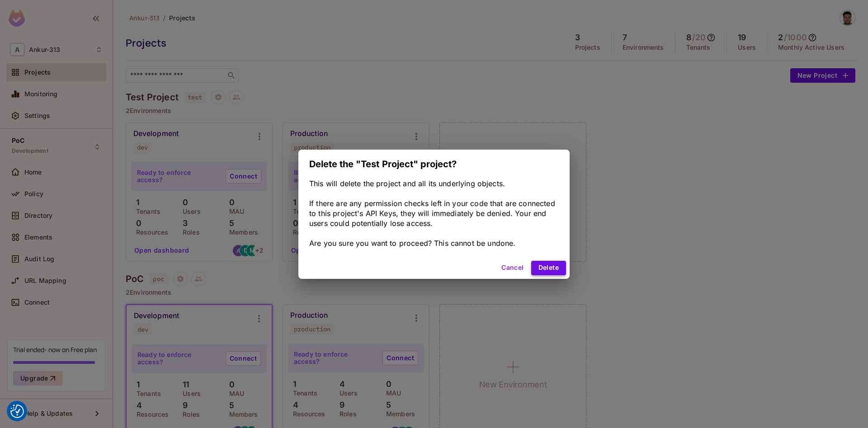 The height and width of the screenshot is (428, 868). Describe the element at coordinates (434, 213) in the screenshot. I see `div: This will delete the project and all its underlying objects. If there are any permission checks l...` at that location.